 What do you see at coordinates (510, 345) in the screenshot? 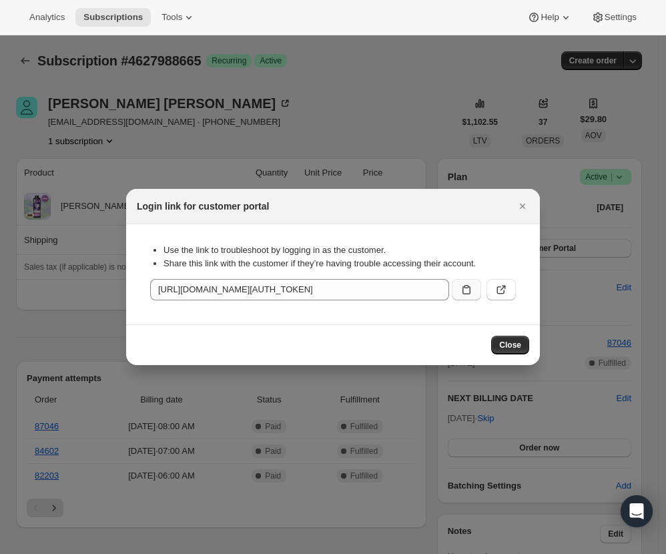
I see `span: Close` at bounding box center [510, 345].